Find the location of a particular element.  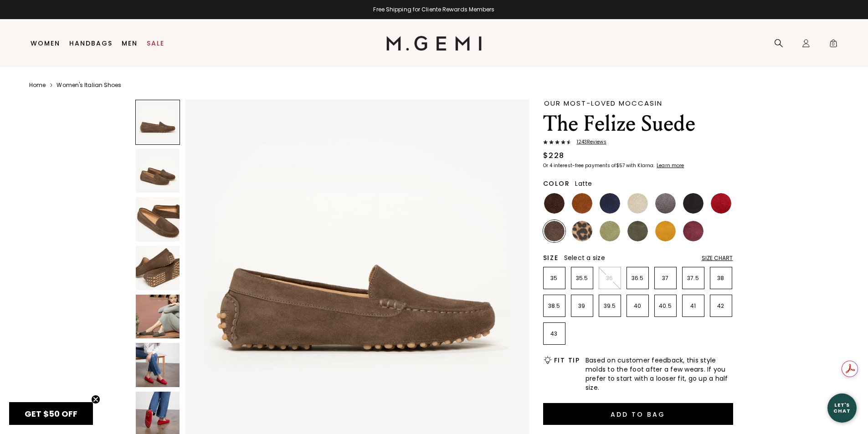

p: 38.5 is located at coordinates (554, 306).